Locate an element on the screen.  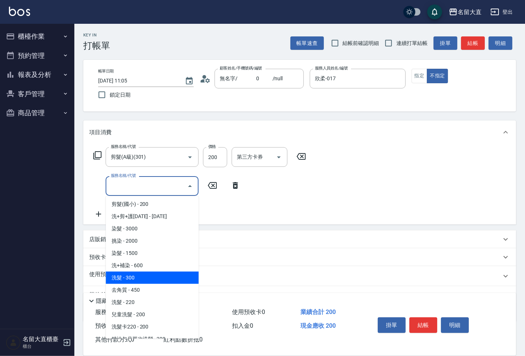
span: 洗髮 - 300 is located at coordinates (152, 278).